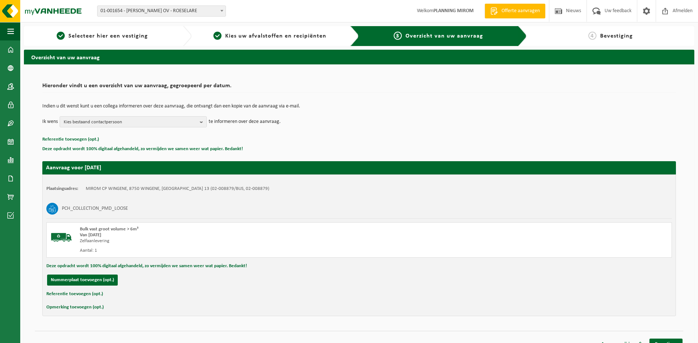  I want to click on span: 2, so click(217, 36).